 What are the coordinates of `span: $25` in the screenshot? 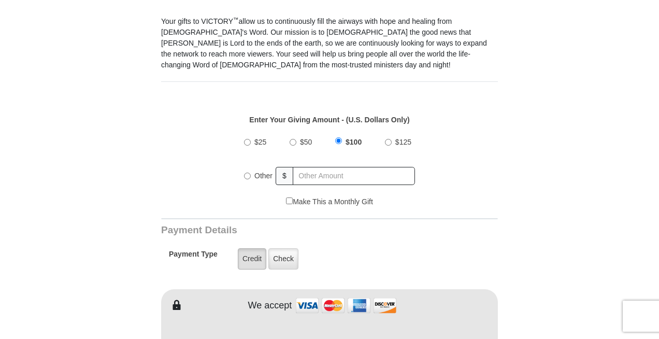 It's located at (260, 142).